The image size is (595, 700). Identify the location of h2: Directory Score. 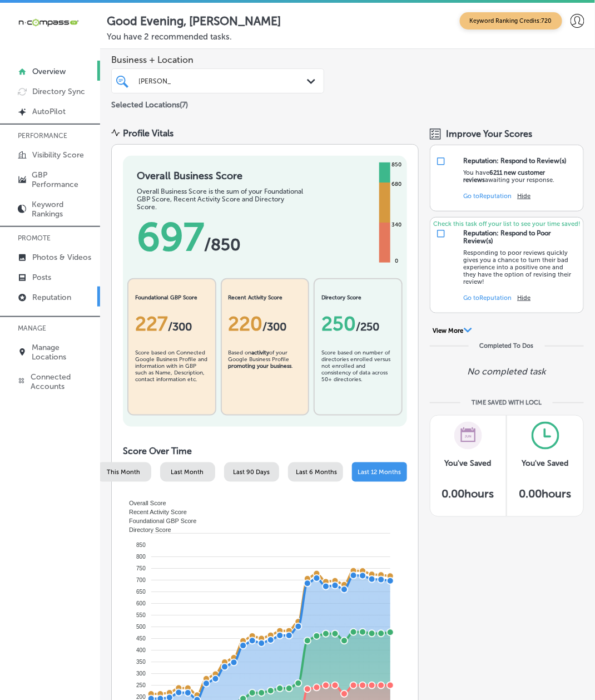
(358, 298).